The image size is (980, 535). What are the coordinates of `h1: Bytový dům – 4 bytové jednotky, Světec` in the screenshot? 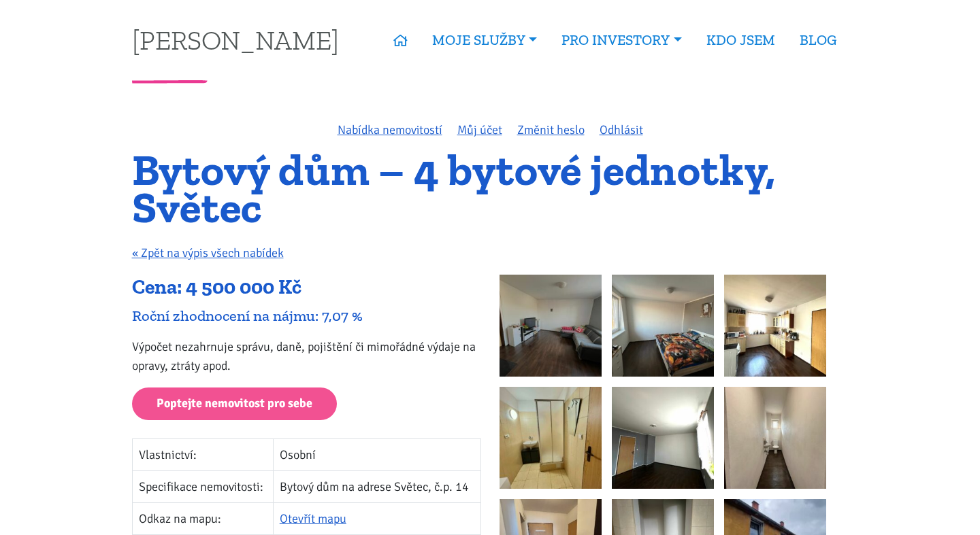 It's located at (490, 188).